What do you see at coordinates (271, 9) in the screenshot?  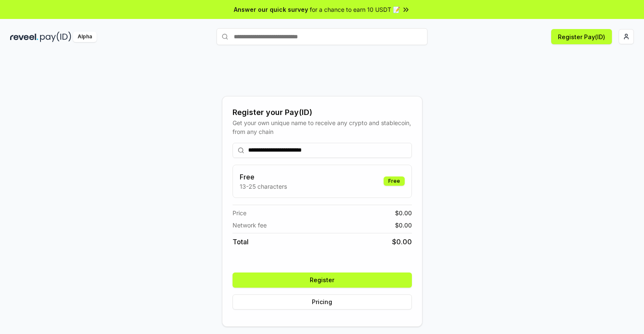 I see `span: Answer our quick survey` at bounding box center [271, 9].